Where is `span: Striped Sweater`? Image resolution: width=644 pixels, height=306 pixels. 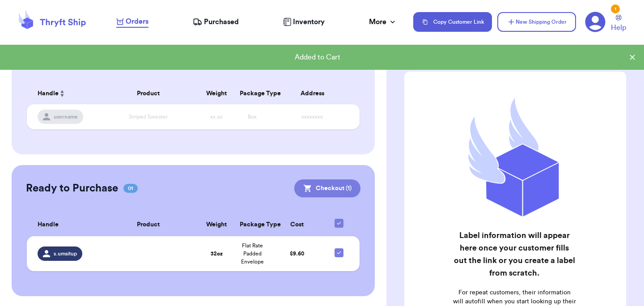
span: Striped Sweater is located at coordinates (148, 117).